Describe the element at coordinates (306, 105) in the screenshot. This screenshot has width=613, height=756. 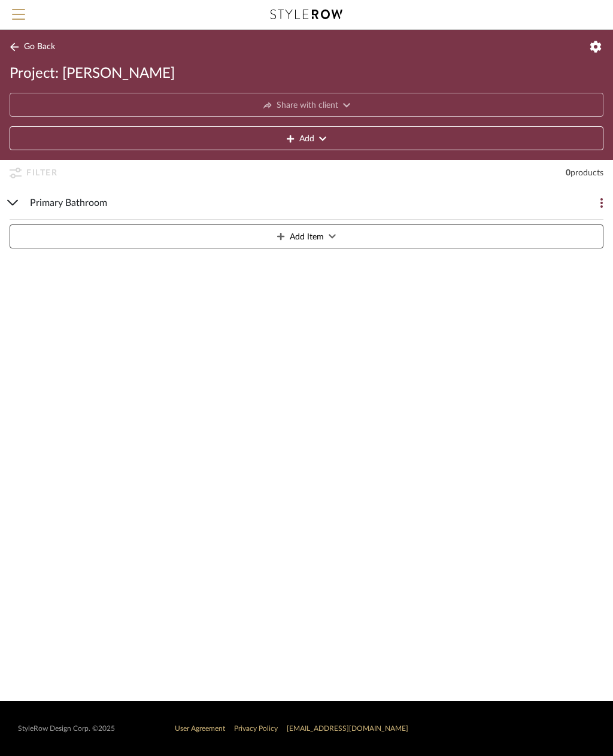
I see `button: Share with client` at that location.